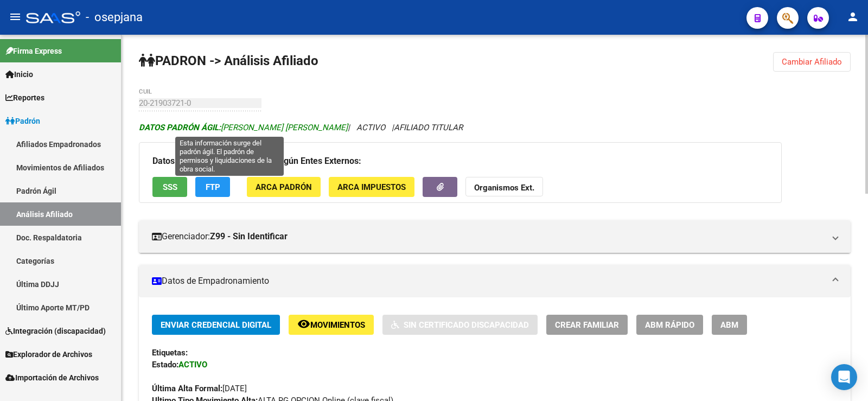  Describe the element at coordinates (284, 187) in the screenshot. I see `button: ARCA Padrón` at that location.